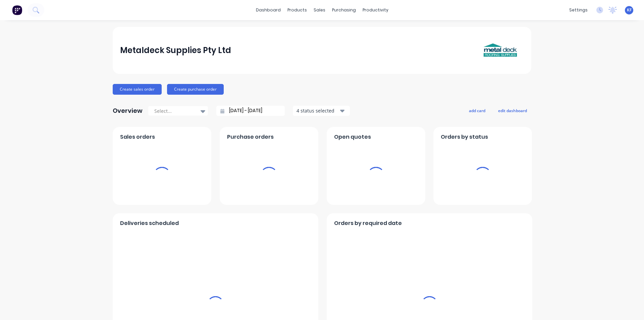 The height and width of the screenshot is (320, 644). What do you see at coordinates (464, 137) in the screenshot?
I see `span: Orders by status` at bounding box center [464, 137].